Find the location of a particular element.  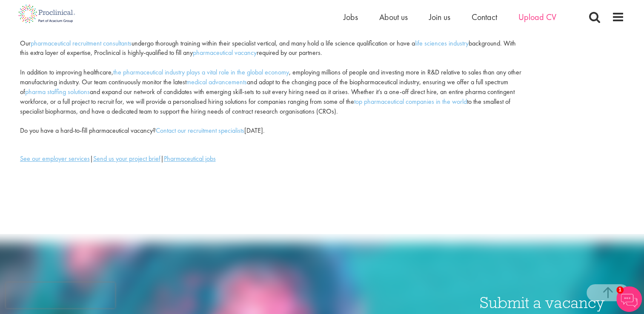

a: pharmaceutical recruitment consultants is located at coordinates (81, 43).